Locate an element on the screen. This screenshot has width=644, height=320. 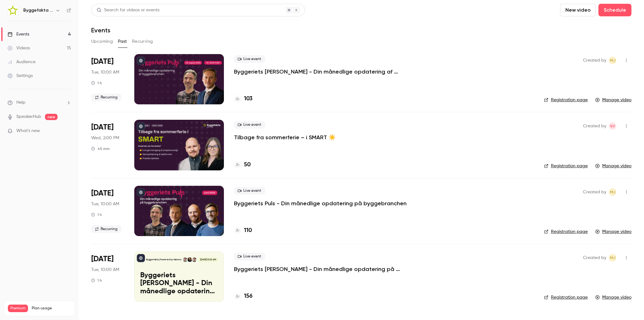
div: May 27 Tue, 10:00 AM (Europe/Copenhagen) is located at coordinates (108, 276).